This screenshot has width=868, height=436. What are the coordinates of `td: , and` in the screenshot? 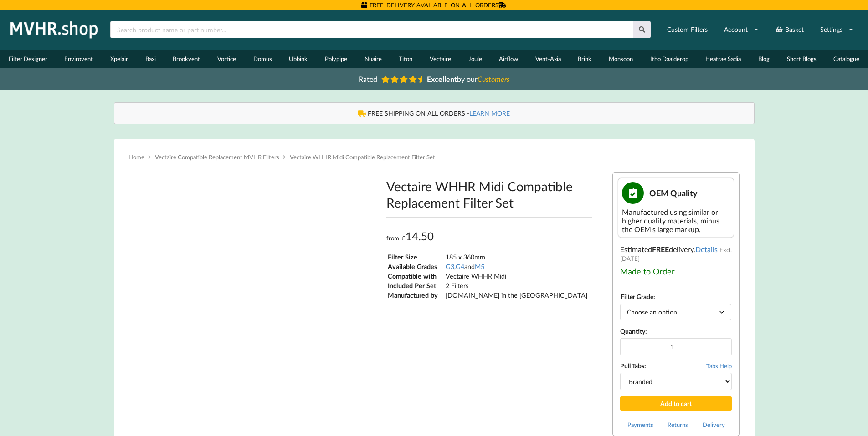 It's located at (516, 267).